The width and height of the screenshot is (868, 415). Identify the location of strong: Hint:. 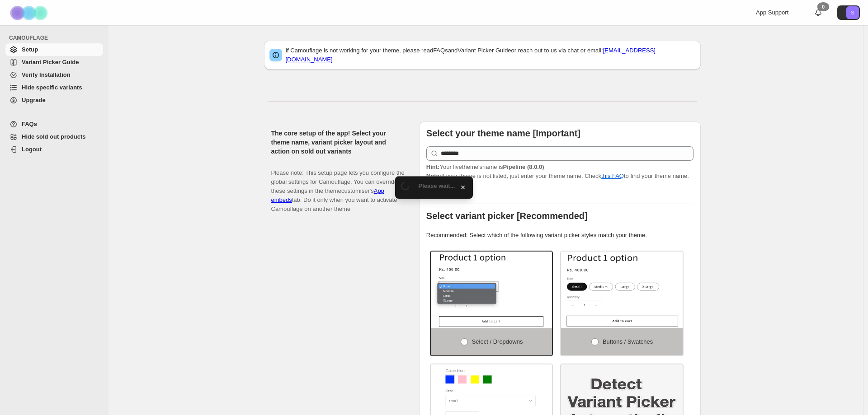
(433, 166).